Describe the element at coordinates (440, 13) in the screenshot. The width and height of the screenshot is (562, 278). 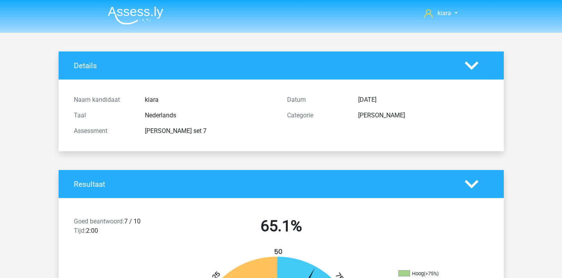
I see `a: kiara` at that location.